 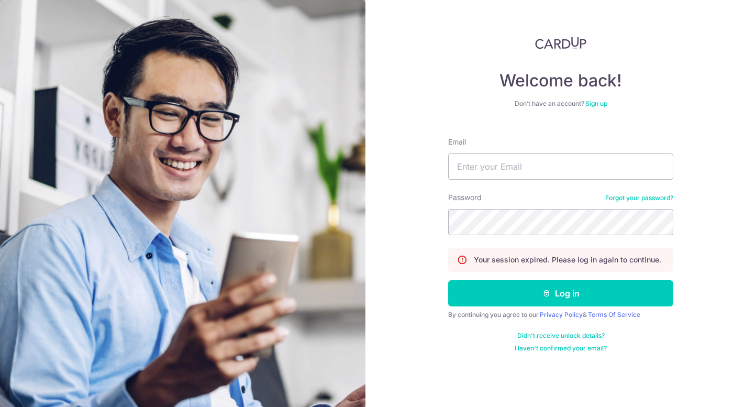 What do you see at coordinates (568, 260) in the screenshot?
I see `p: Your session expired. Please log in again to continue.` at bounding box center [568, 260].